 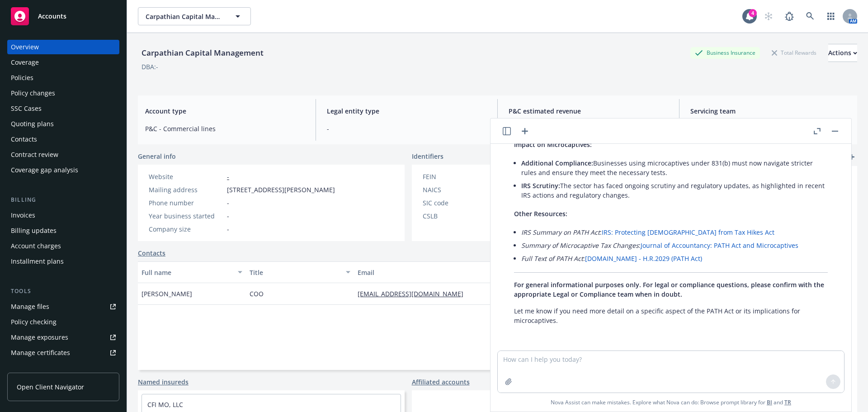 I want to click on span: IRS Scrutiny:, so click(x=540, y=185).